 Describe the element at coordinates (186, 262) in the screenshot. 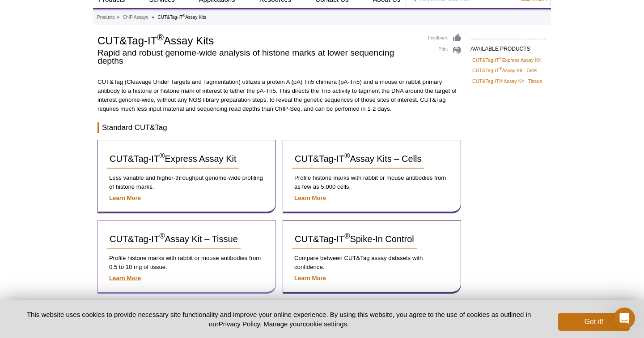

I see `p: Profile histone marks with rabbit or mouse antibodies from 0.5 to 10 mg of tissue.` at that location.